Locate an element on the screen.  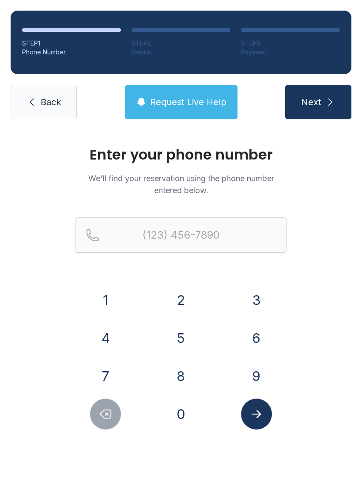
div: Payment is located at coordinates (291, 52).